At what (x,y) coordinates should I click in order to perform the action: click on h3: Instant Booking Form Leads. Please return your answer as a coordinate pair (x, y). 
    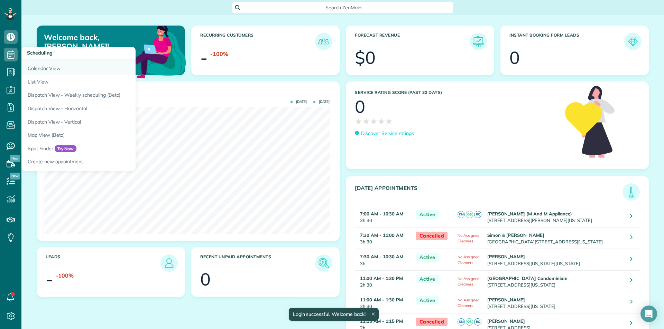
    Looking at the image, I should click on (566, 41).